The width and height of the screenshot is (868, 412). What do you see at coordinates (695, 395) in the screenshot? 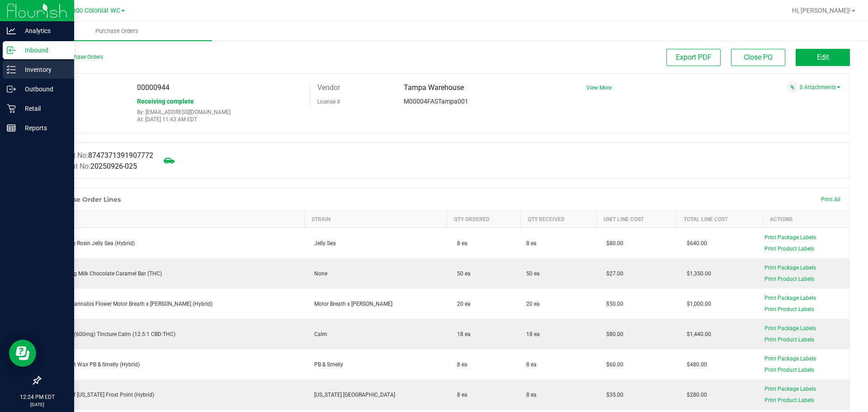
I see `span: $280.00` at bounding box center [695, 395].